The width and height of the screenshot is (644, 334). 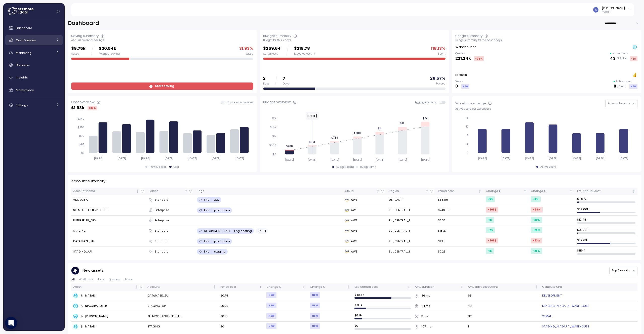 I want to click on td: $58.89, so click(x=459, y=200).